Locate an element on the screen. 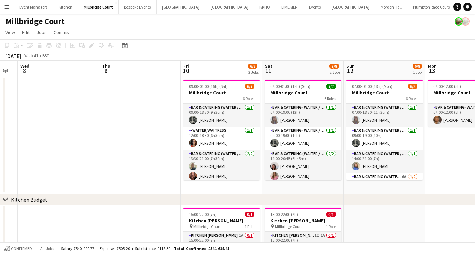  button: Confirmed is located at coordinates (18, 249).